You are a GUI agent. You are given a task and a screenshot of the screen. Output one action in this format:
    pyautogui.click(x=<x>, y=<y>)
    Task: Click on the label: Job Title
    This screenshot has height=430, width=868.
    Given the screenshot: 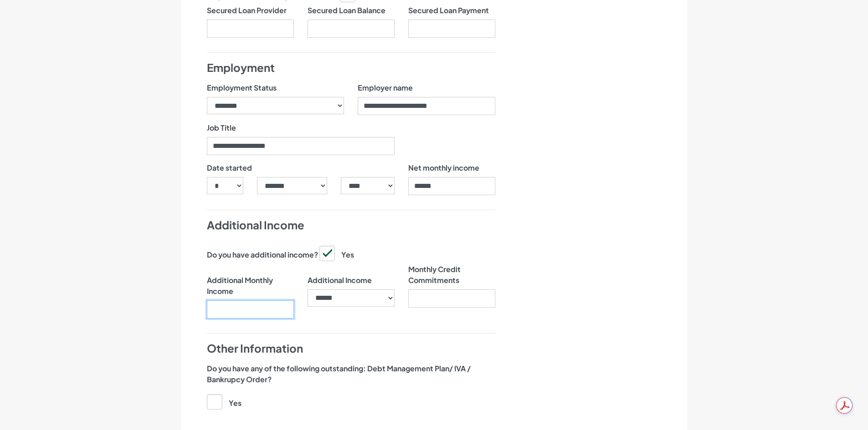 What is the action you would take?
    pyautogui.click(x=222, y=128)
    